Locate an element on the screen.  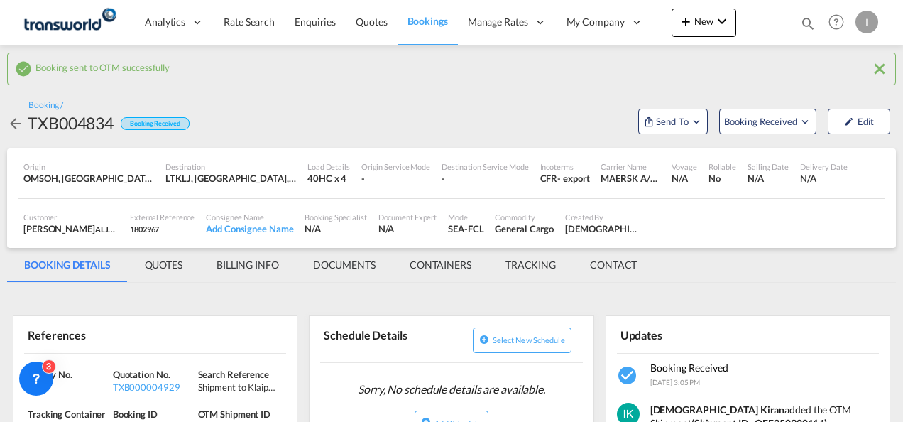
span: Inquiry No. is located at coordinates (50, 374).